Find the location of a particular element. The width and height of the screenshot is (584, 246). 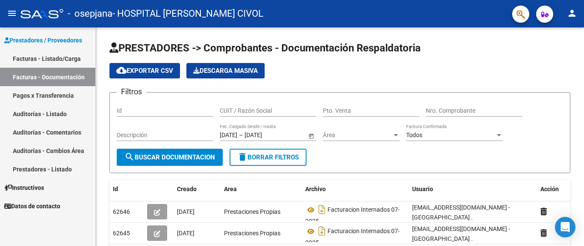

mat-icon: menu is located at coordinates (12, 13).